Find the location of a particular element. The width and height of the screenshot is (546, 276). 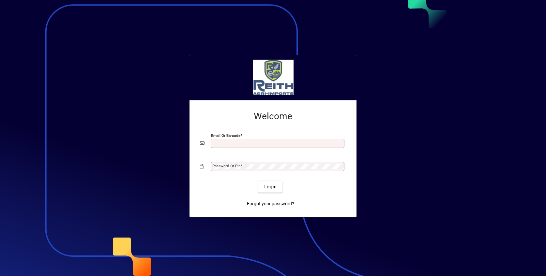

a: Forgot your password? is located at coordinates (270, 204).